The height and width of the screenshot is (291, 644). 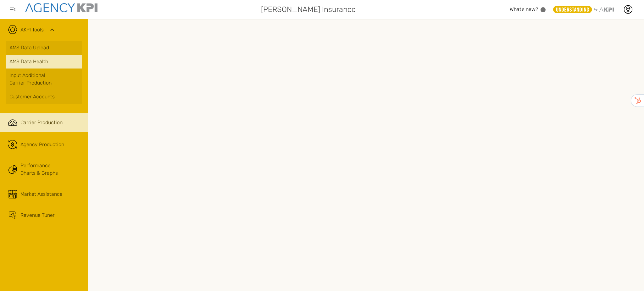 What do you see at coordinates (61, 8) in the screenshot?
I see `img: agencykpi-logo-550x69-2d9e3fa8.png` at bounding box center [61, 8].